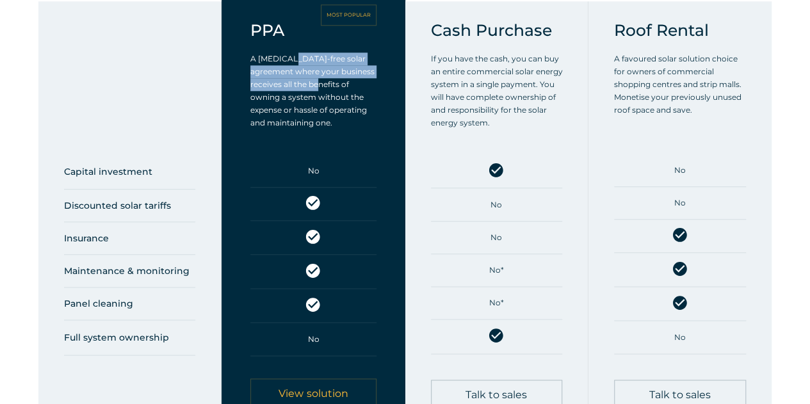 The height and width of the screenshot is (404, 810). What do you see at coordinates (680, 30) in the screenshot?
I see `h5: Roof Rental` at bounding box center [680, 30].